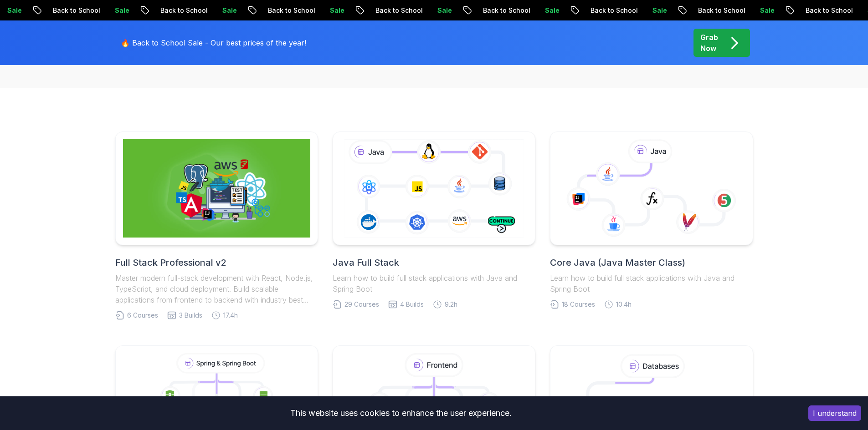 The width and height of the screenshot is (868, 430). What do you see at coordinates (433, 263) in the screenshot?
I see `h2: Java Full Stack` at bounding box center [433, 263].